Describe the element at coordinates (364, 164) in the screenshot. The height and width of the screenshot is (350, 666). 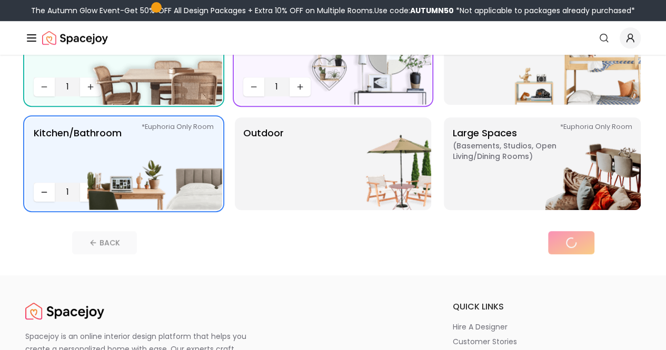
I see `img: Outdoor` at that location.